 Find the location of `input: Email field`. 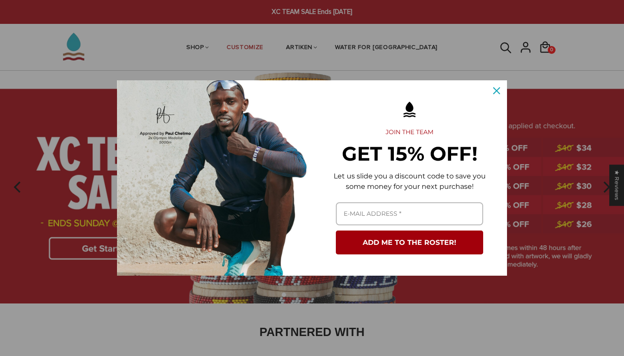

input: Email field is located at coordinates (410, 213).